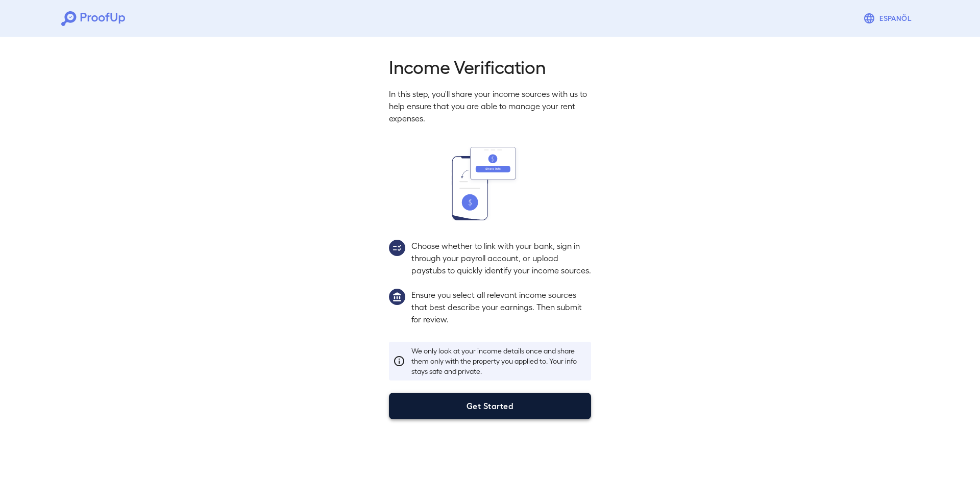  I want to click on p: We only look at your income details once and share them only with the property you applied to. Yo..., so click(499, 361).